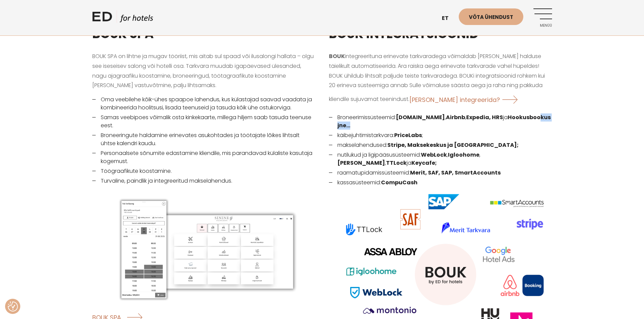  I want to click on strong: TTLock, so click(396, 163).